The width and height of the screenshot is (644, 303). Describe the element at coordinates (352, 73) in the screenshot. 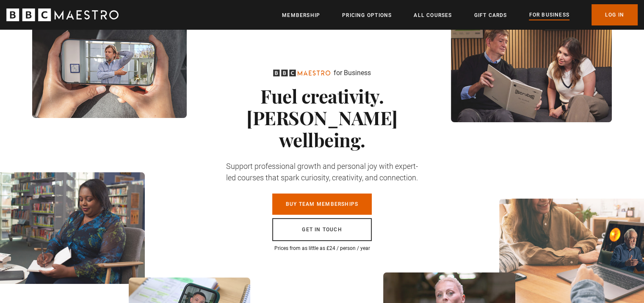

I see `p: for Business` at that location.